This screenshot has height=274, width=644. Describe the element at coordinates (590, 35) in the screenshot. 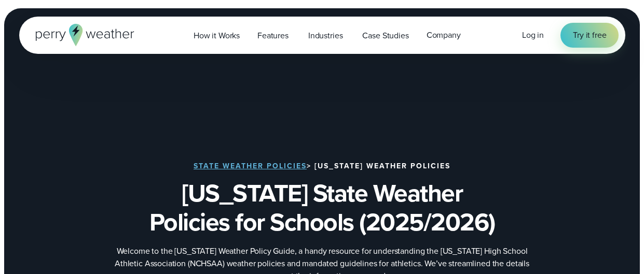

I see `span: Try it free` at that location.